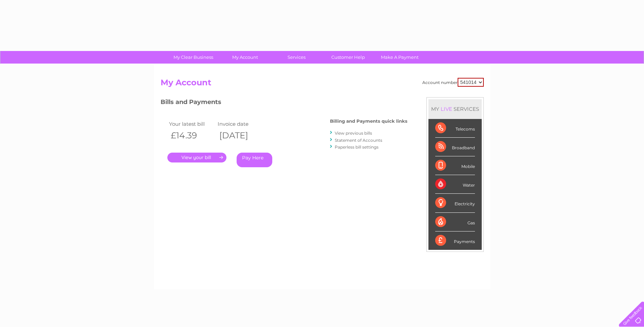 This screenshot has width=644, height=327. I want to click on div: Gas, so click(455, 222).